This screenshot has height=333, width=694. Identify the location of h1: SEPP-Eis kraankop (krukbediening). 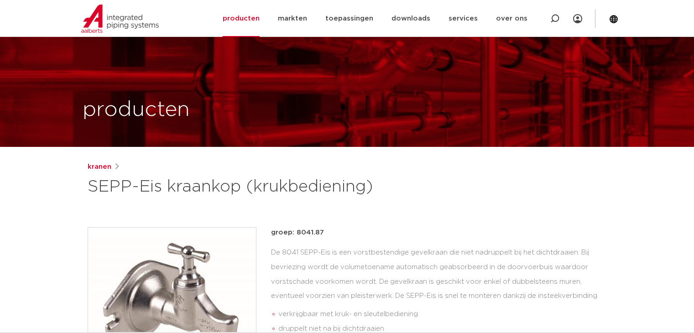
(259, 187).